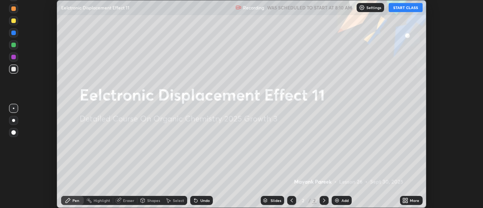 The width and height of the screenshot is (483, 208). What do you see at coordinates (374, 8) in the screenshot?
I see `p: Settings` at bounding box center [374, 8].